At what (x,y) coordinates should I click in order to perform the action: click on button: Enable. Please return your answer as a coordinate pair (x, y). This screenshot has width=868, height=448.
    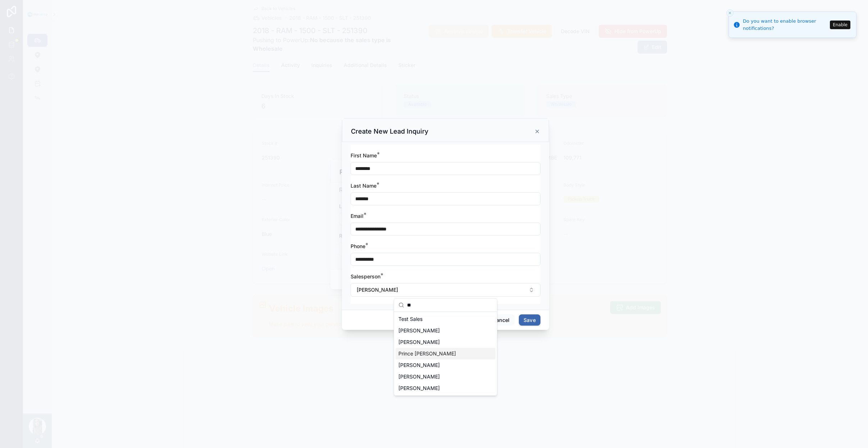
    Looking at the image, I should click on (840, 25).